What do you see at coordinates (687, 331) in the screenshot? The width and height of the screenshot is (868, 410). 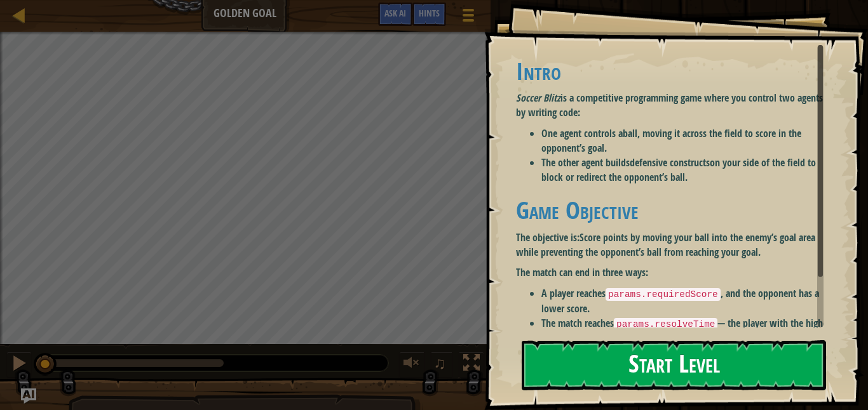 I see `li: The match reaches — the player with the higher score wins.` at bounding box center [687, 331].